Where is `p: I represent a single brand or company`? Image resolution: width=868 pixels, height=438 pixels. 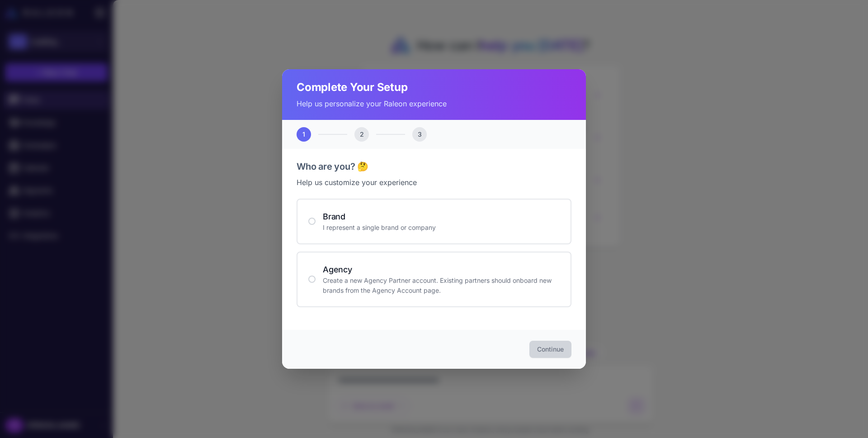 p: I represent a single brand or company is located at coordinates (441, 228).